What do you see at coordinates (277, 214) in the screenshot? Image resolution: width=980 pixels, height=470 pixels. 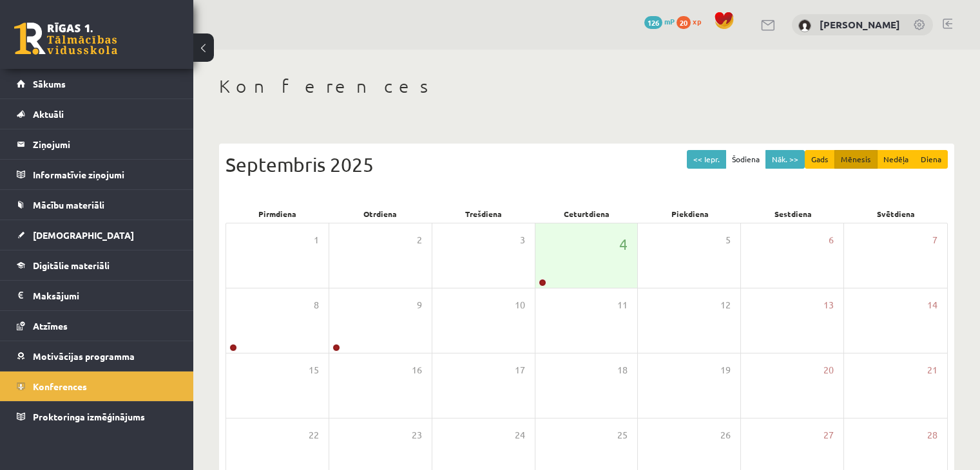 I see `div: Pirmdiena` at bounding box center [277, 214].